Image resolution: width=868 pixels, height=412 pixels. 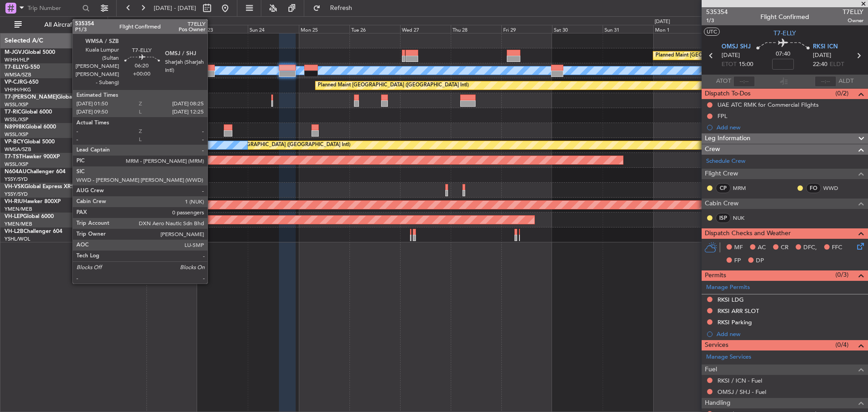 I want to click on span: Handling, so click(x=717, y=403).